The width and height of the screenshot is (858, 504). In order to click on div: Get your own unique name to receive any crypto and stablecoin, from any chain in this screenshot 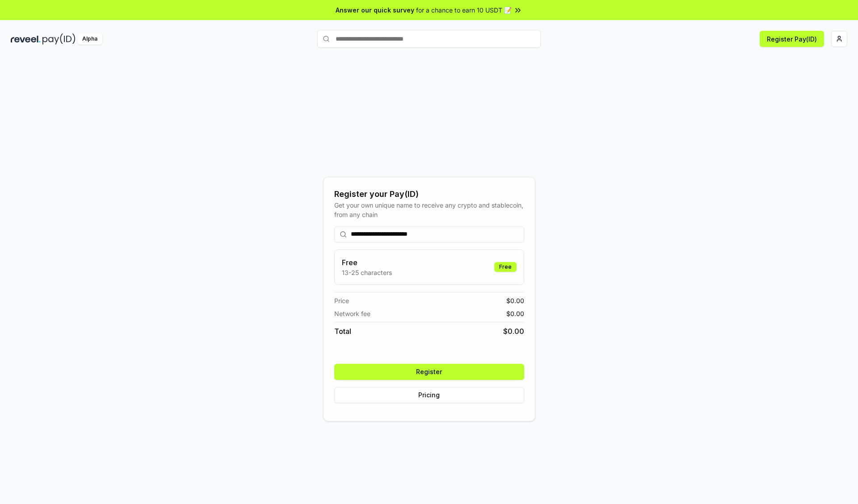, I will do `click(429, 210)`.